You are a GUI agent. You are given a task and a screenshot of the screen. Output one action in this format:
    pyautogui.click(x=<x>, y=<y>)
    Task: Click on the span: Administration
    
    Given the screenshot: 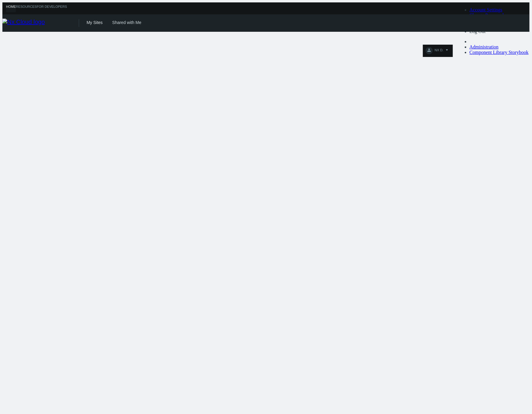 What is the action you would take?
    pyautogui.click(x=484, y=47)
    